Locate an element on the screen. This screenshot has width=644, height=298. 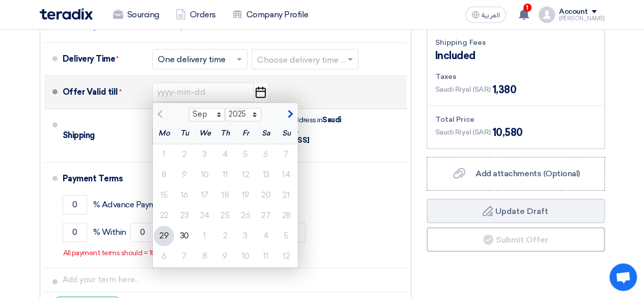
a: Company Profile is located at coordinates (271, 15).